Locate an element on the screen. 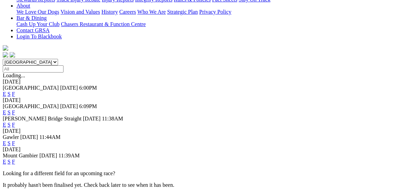 This screenshot has height=194, width=414. span: 11:38AM is located at coordinates (113, 119).